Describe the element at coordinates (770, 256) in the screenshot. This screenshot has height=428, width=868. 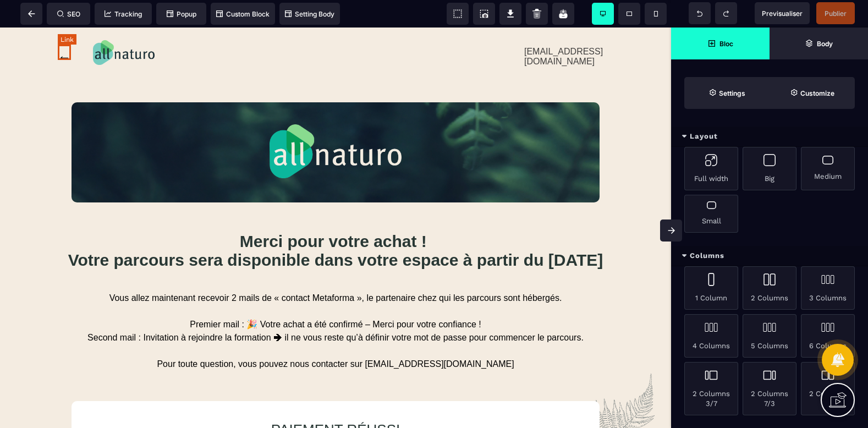
I see `div: Columns` at that location.